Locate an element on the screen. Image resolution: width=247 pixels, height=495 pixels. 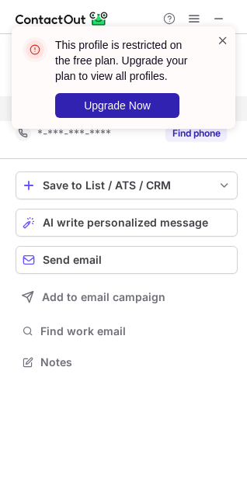
button: save-profile-one-click is located at coordinates (126, 185).